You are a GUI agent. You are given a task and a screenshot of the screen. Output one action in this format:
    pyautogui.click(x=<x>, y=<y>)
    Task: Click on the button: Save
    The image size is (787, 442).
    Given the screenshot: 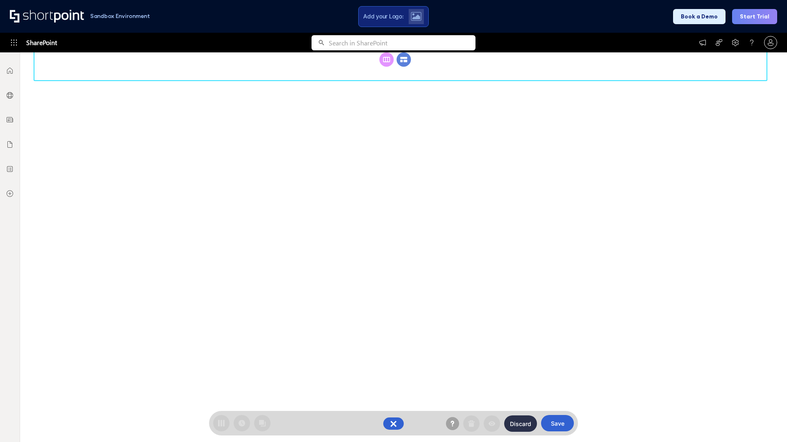 What is the action you would take?
    pyautogui.click(x=557, y=424)
    